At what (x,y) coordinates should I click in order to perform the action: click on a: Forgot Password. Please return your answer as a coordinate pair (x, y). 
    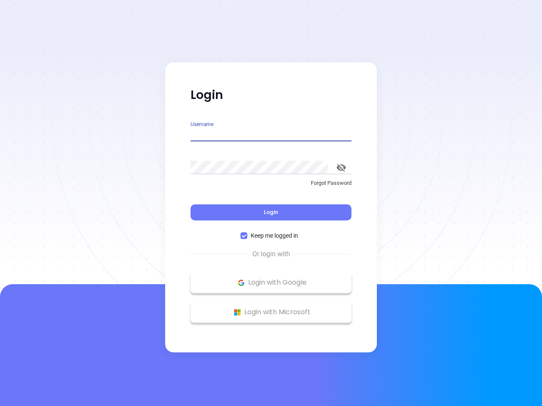
    Looking at the image, I should click on (271, 187).